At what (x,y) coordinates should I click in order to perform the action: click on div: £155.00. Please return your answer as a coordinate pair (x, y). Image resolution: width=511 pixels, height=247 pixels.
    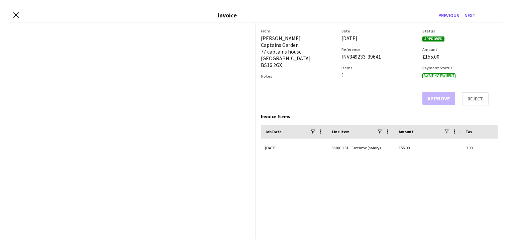
    Looking at the image, I should click on (460, 57).